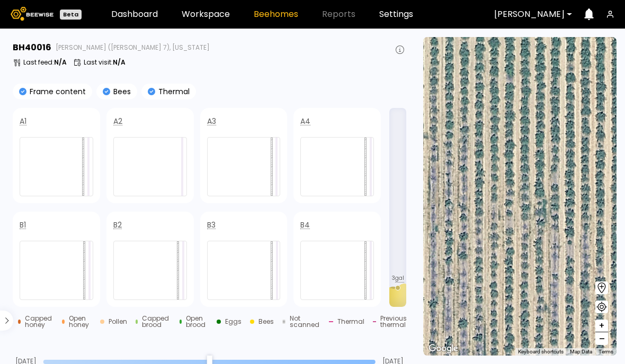 This screenshot has width=625, height=364. Describe the element at coordinates (541, 352) in the screenshot. I see `button: Keyboard shortcuts` at that location.